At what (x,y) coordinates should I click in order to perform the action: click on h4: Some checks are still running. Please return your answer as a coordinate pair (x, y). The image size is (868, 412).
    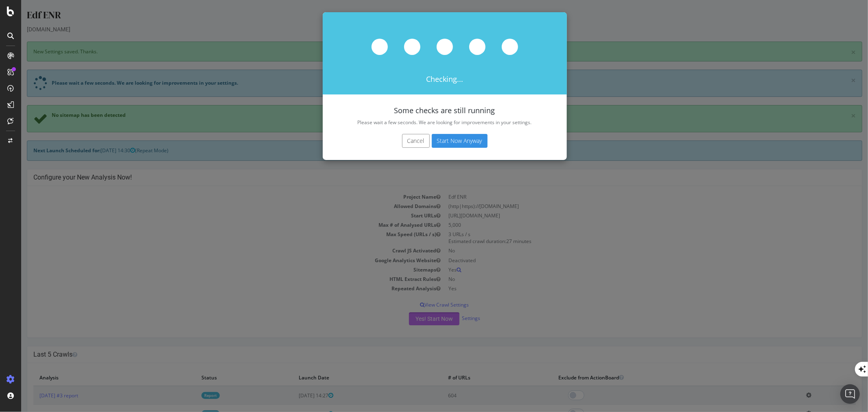
    Looking at the image, I should click on (423, 111).